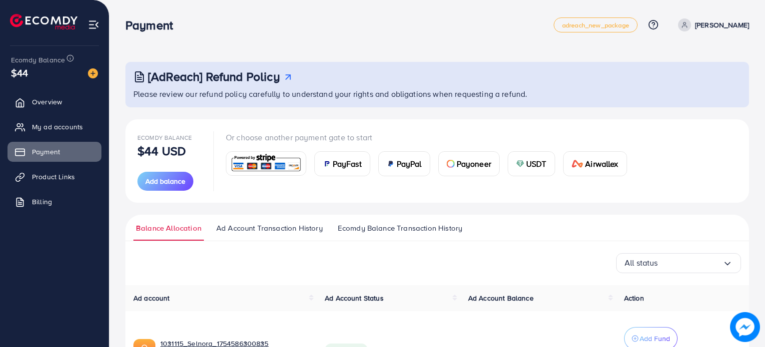 This screenshot has width=765, height=347. Describe the element at coordinates (214, 76) in the screenshot. I see `h3: [AdReach] Refund Policy` at that location.